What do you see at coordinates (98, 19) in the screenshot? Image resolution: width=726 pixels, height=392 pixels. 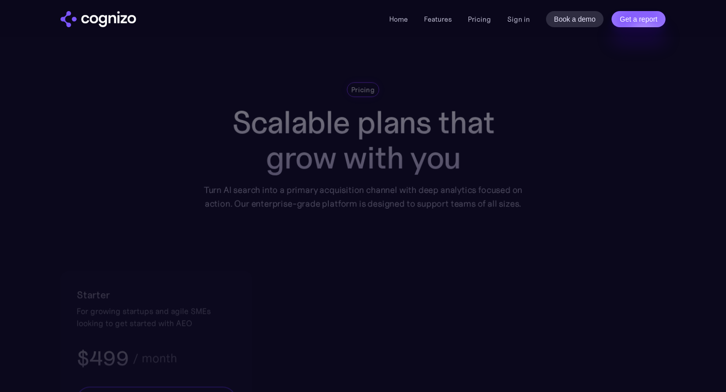 I see `img: cognizo logo` at bounding box center [98, 19].